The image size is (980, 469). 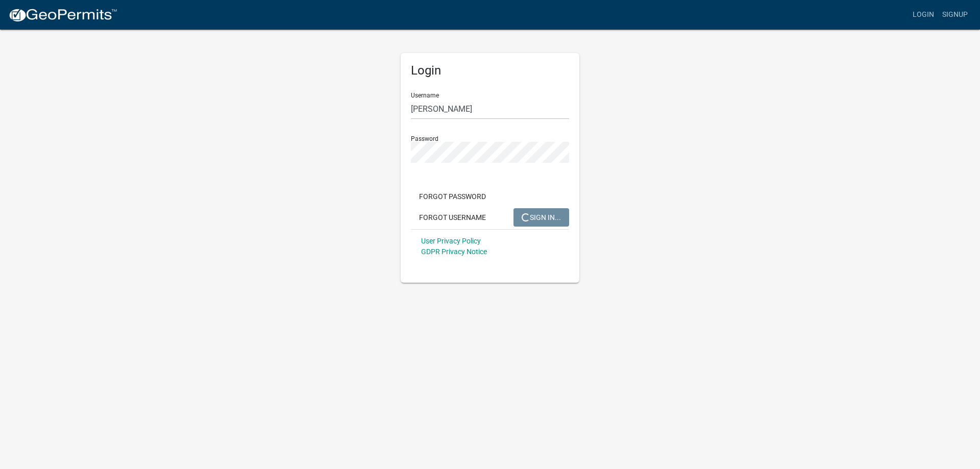 I want to click on button: SIGN IN..., so click(x=542, y=217).